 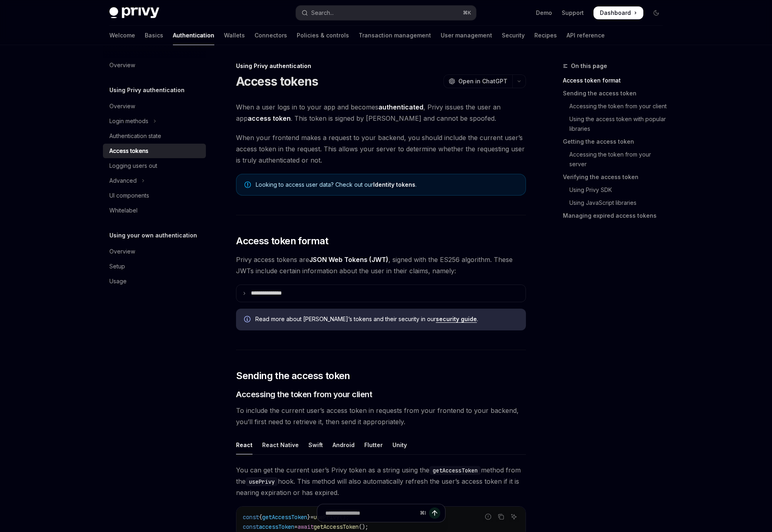 I want to click on div: Login methods, so click(x=129, y=121).